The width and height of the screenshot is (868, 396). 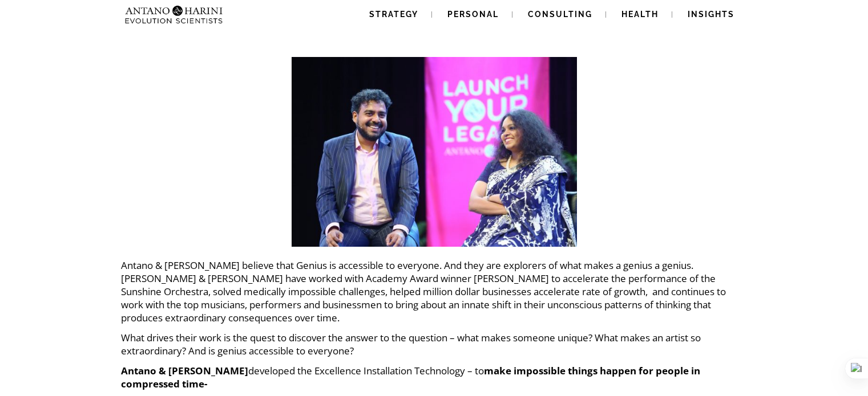 I want to click on b: make impossible things happen for people in compressed time-, so click(x=410, y=377).